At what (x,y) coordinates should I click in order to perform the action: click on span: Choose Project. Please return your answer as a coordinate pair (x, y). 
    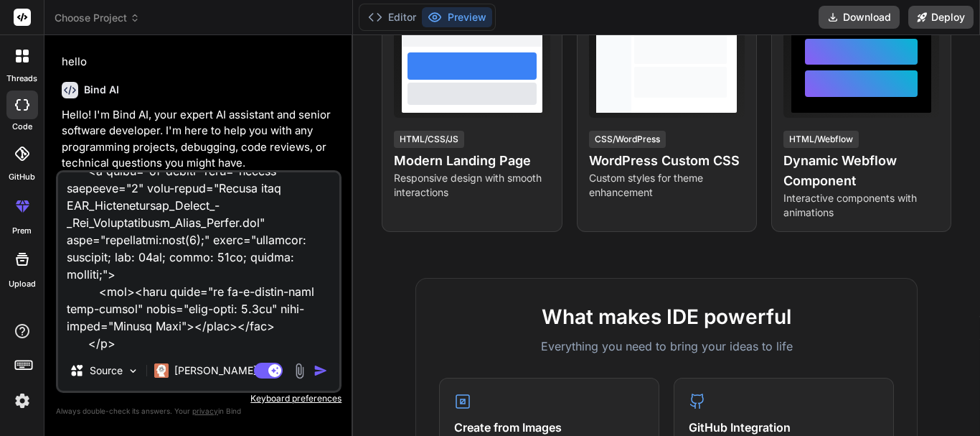
    Looking at the image, I should click on (97, 18).